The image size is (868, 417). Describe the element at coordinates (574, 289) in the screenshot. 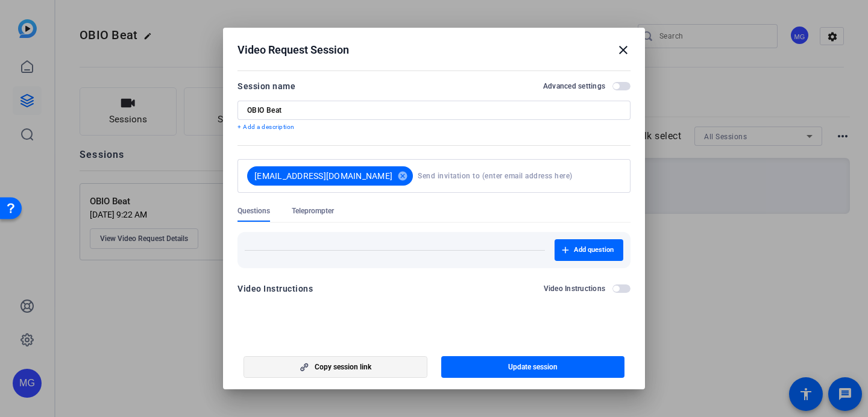

I see `h2: Video Instructions` at that location.